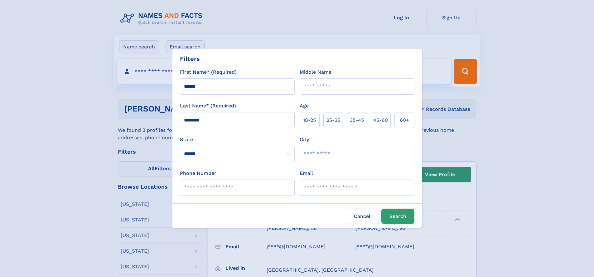  Describe the element at coordinates (190, 59) in the screenshot. I see `div: Filters` at that location.